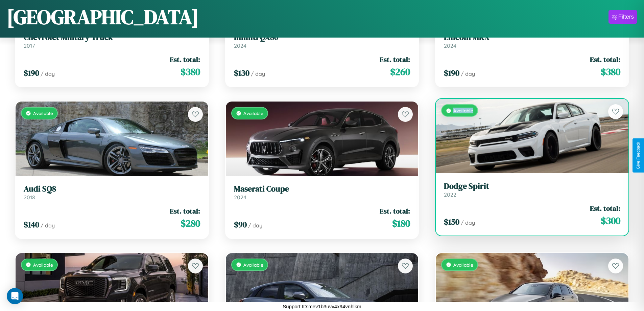  What do you see at coordinates (400, 71) in the screenshot?
I see `span: $ 260` at bounding box center [400, 71].